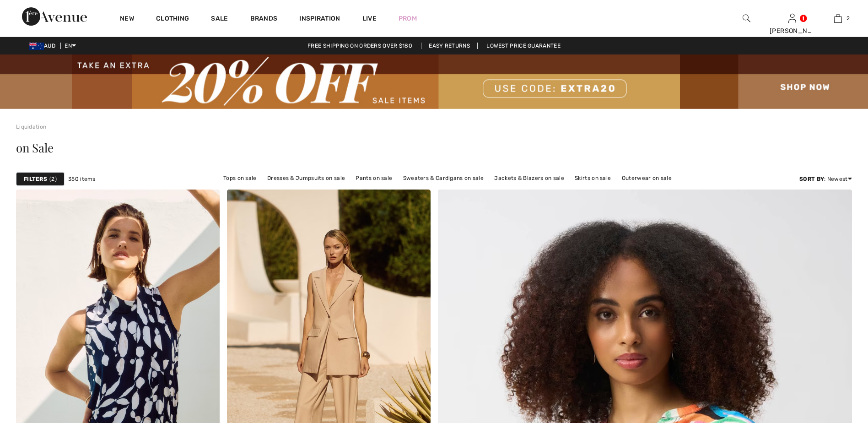 This screenshot has width=868, height=423. Describe the element at coordinates (173, 19) in the screenshot. I see `a: Clothing` at that location.